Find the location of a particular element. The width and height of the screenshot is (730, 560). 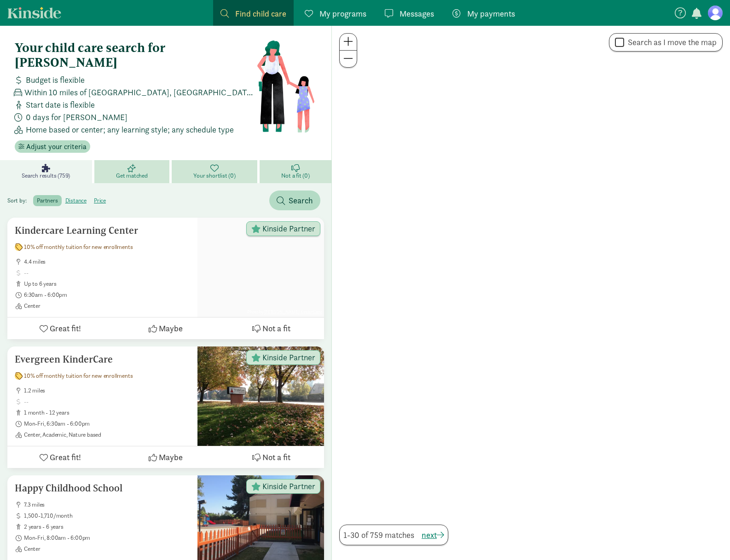

span: My programs is located at coordinates (343, 13).